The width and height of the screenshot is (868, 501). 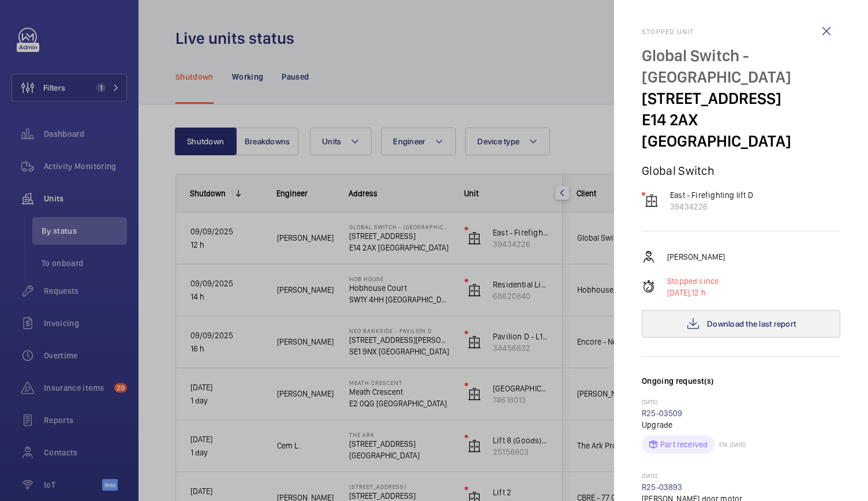 I want to click on p: Stopped since, so click(x=693, y=281).